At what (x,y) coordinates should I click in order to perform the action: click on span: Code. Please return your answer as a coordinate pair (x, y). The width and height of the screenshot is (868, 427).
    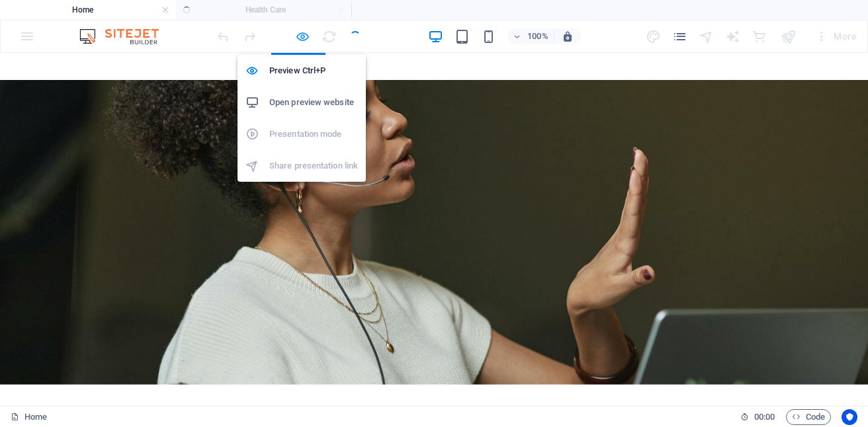
    Looking at the image, I should click on (808, 417).